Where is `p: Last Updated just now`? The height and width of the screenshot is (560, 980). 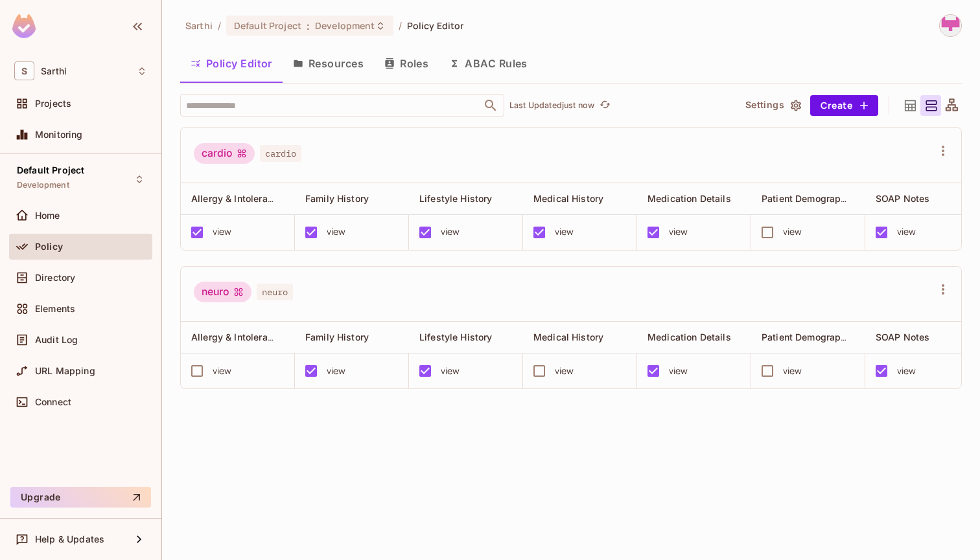 p: Last Updated just now is located at coordinates (552, 105).